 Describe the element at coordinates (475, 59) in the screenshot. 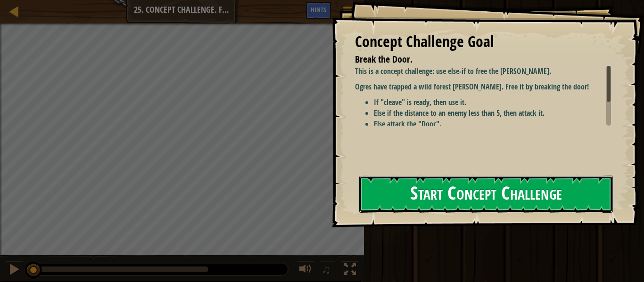

I see `li: Break the Door.` at that location.